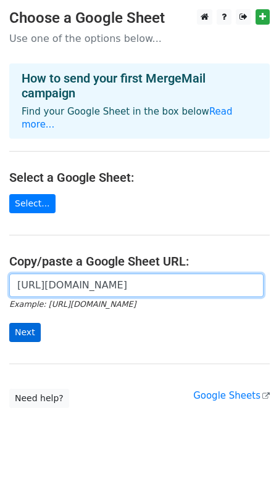  Describe the element at coordinates (139, 262) in the screenshot. I see `h4: Copy/paste a Google Sheet URL:` at that location.